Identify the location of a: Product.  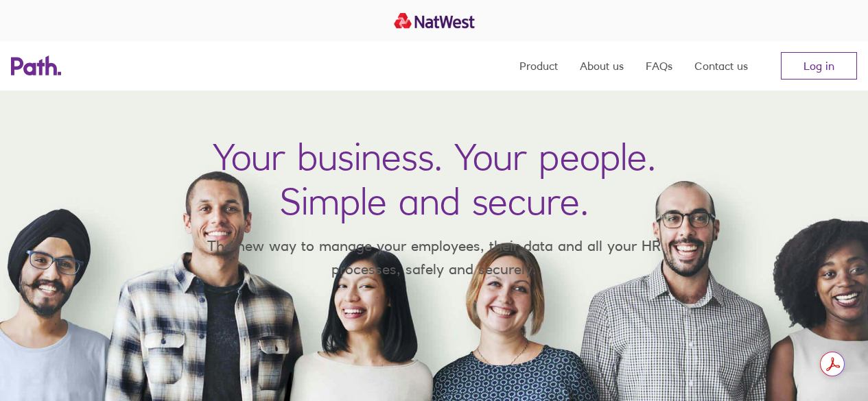
(539, 66).